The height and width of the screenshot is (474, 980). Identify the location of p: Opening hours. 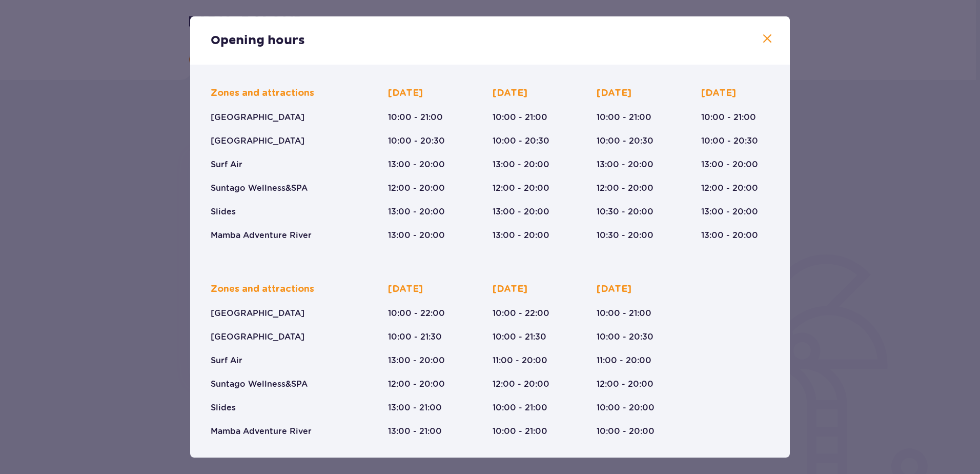
(258, 40).